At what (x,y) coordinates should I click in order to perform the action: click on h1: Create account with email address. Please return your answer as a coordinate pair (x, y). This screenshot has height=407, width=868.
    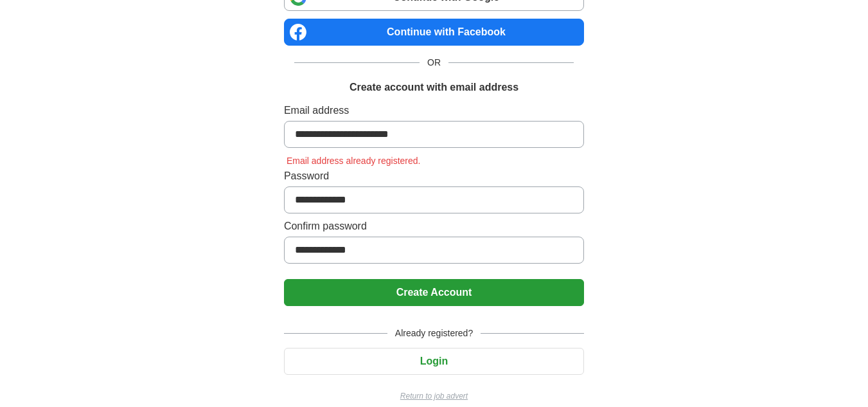
    Looking at the image, I should click on (434, 87).